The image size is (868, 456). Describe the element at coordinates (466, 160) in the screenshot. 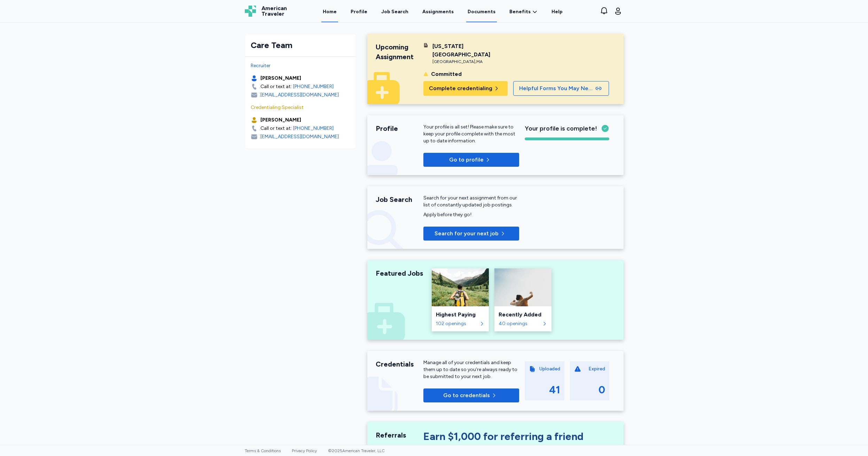

I see `p: Go to profile` at that location.